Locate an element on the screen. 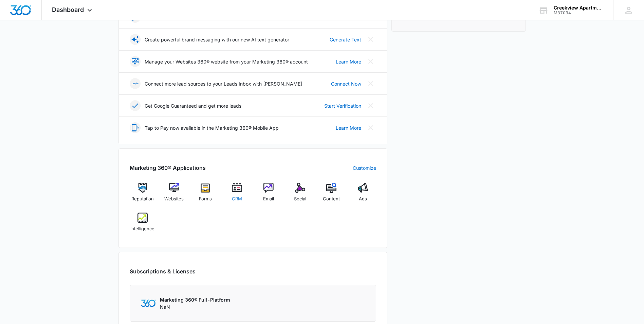 The width and height of the screenshot is (644, 324). p: Create powerful brand messaging with our new AI text generator is located at coordinates (217, 39).